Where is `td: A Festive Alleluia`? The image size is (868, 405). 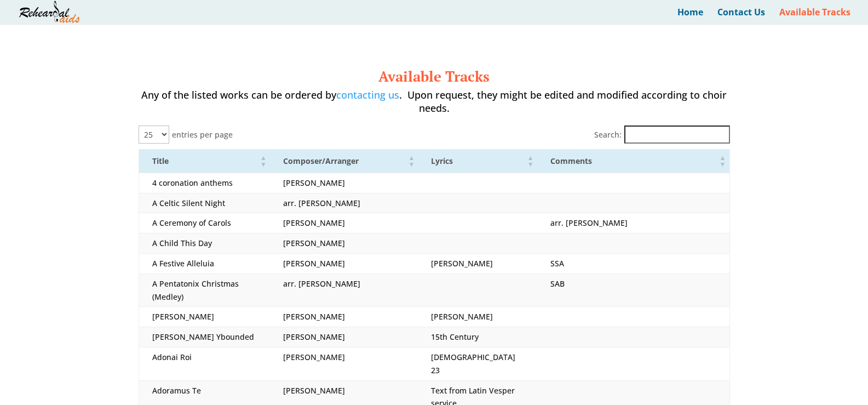 td: A Festive Alleluia is located at coordinates (205, 264).